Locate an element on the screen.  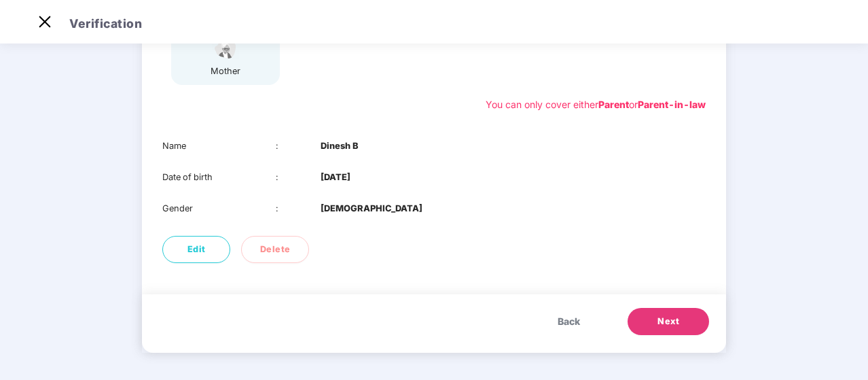
button: Edit is located at coordinates (196, 250).